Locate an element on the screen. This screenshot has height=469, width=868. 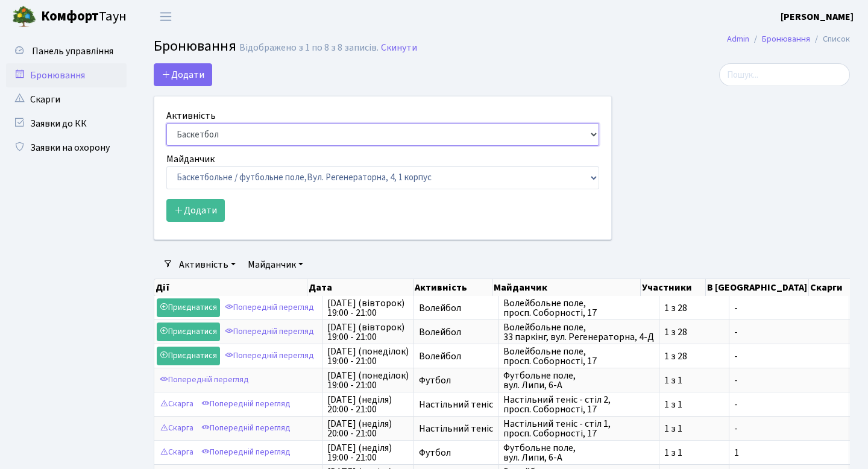
a: Активність is located at coordinates (208, 265).